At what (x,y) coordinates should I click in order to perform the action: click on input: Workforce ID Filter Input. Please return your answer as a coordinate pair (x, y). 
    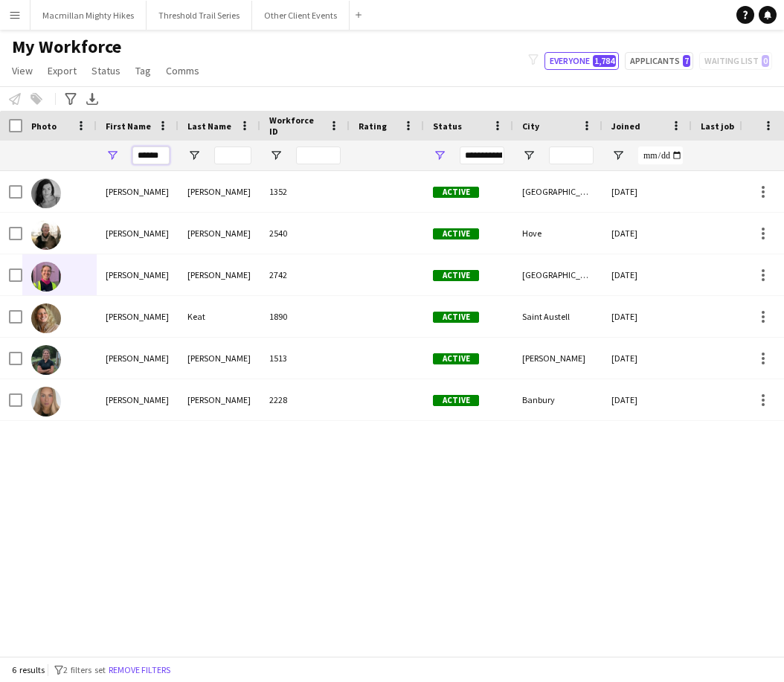
    Looking at the image, I should click on (318, 156).